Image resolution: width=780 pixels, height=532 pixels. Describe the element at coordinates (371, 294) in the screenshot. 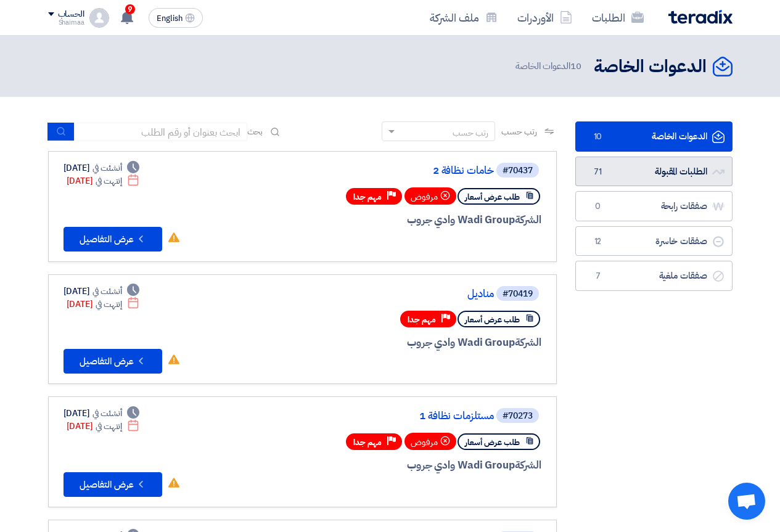

I see `a: مناديل` at that location.